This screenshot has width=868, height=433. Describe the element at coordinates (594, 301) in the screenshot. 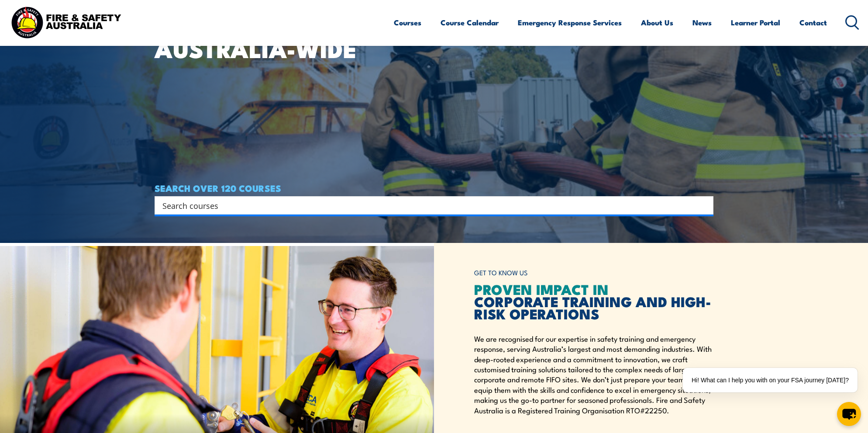

I see `h2: CORPORATE TRAINING AND HIGH-RISK OPERATIONS` at that location.